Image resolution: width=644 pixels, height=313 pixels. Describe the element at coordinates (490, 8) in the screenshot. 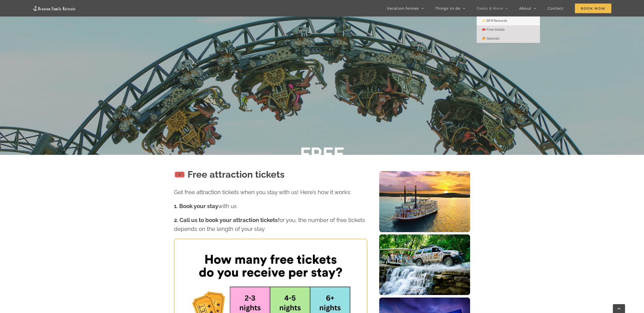

I see `span: Deals & More` at that location.